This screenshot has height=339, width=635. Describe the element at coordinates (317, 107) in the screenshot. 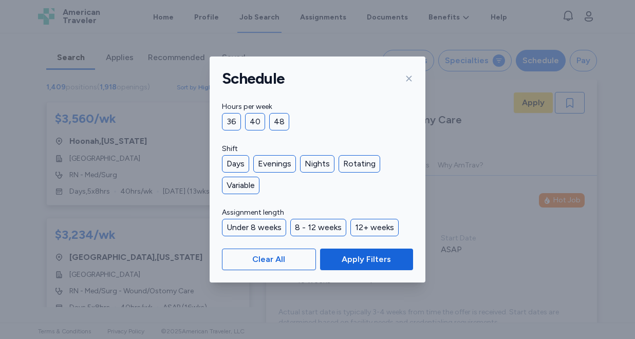

I see `label: Hours per week` at that location.